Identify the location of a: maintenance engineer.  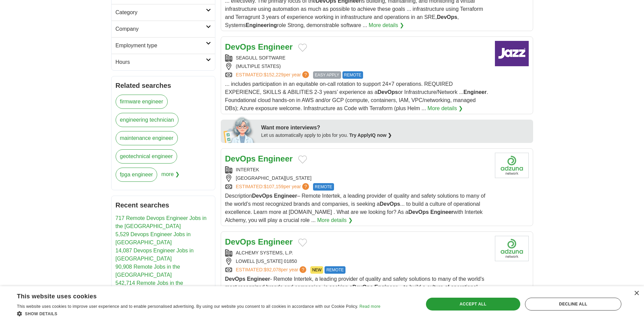
(147, 138).